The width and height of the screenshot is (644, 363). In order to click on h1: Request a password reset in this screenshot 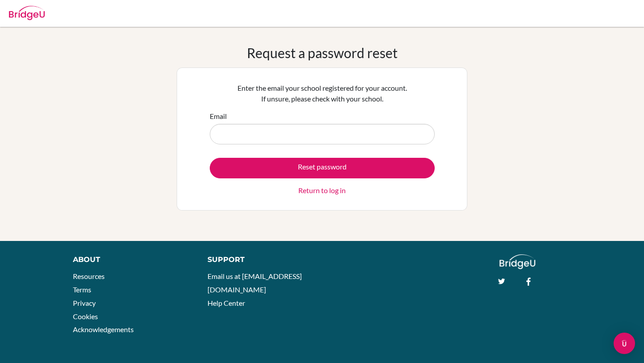, I will do `click(322, 52)`.